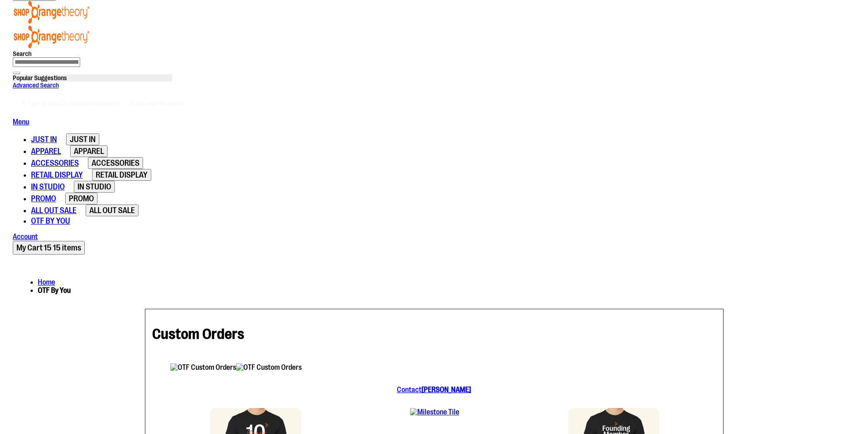  I want to click on a: Menu, so click(21, 122).